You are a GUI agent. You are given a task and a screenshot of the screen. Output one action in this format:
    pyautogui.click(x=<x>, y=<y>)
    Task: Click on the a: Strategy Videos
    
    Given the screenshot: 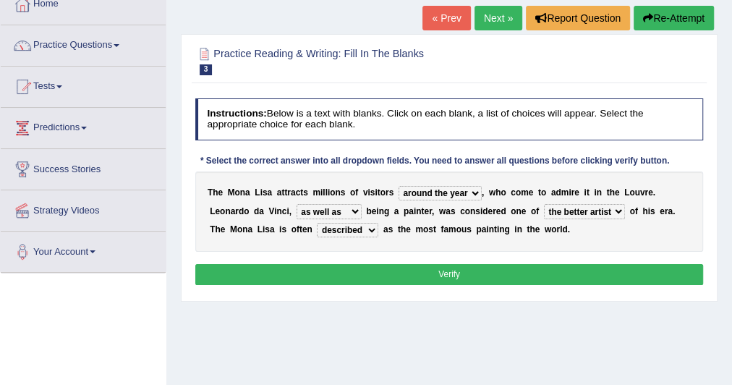 What is the action you would take?
    pyautogui.click(x=83, y=208)
    